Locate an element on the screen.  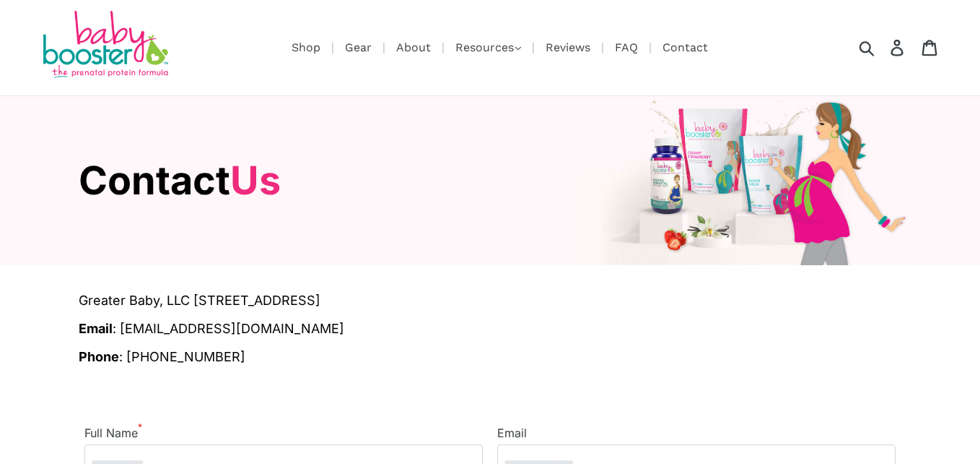
a: Gear is located at coordinates (359, 47).